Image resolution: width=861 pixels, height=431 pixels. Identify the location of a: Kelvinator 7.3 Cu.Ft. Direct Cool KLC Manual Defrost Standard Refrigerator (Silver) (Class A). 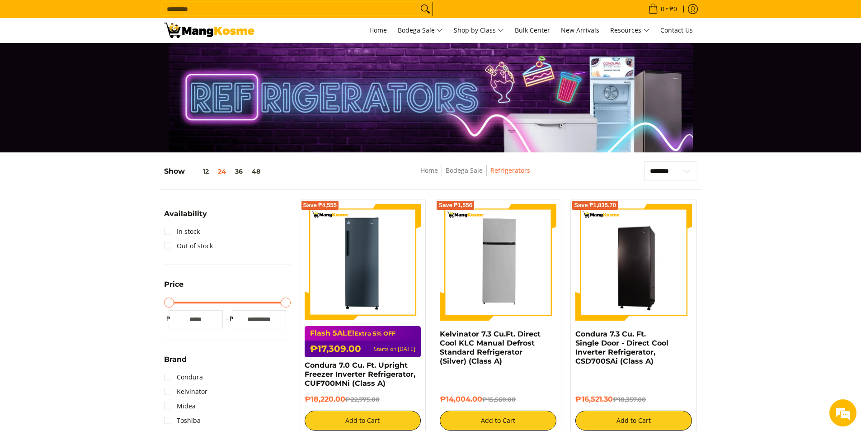
(490, 347).